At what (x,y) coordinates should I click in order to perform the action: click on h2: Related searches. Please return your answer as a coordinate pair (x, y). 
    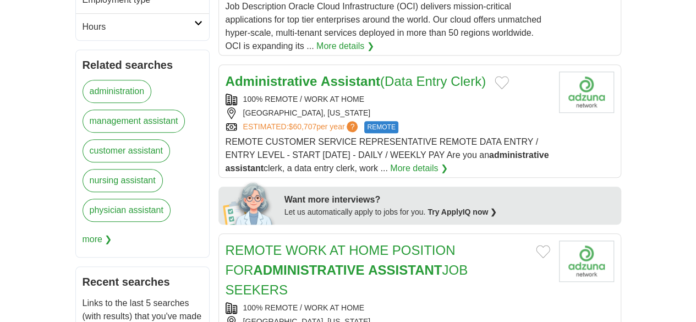
    Looking at the image, I should click on (142, 65).